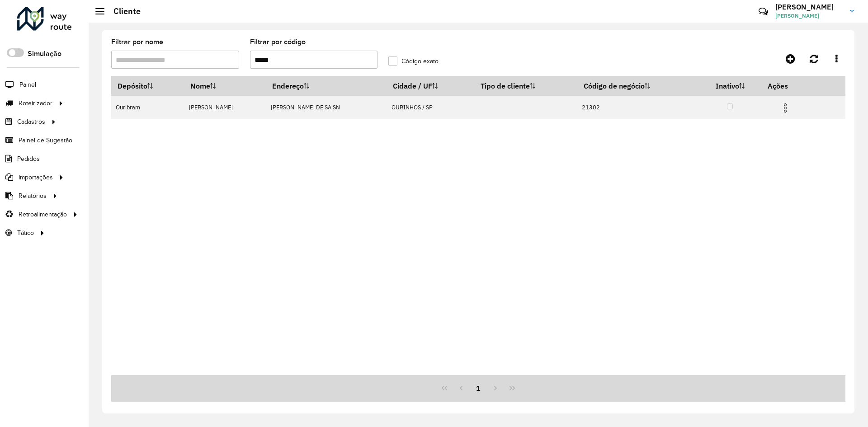  What do you see at coordinates (137, 42) in the screenshot?
I see `label: Filtrar por nome` at bounding box center [137, 42].